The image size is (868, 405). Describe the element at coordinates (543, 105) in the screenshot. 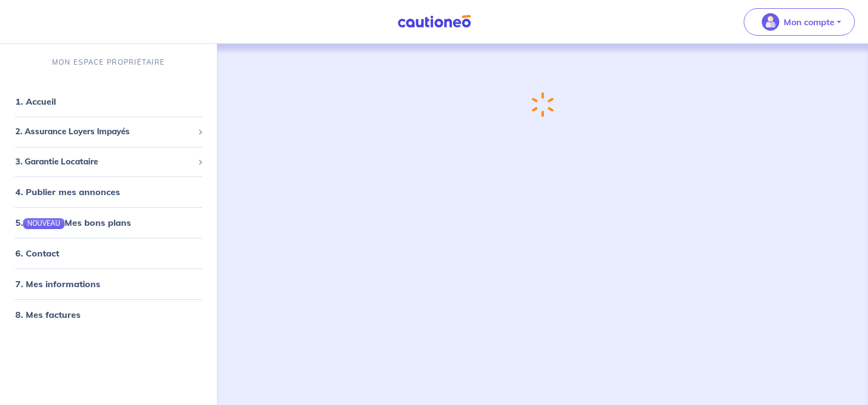

I see `img: loading-spinner` at that location.